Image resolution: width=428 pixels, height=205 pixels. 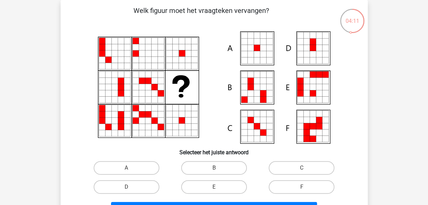 I want to click on div: 04:11, so click(x=352, y=17).